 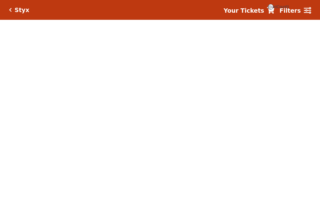 What do you see at coordinates (295, 11) in the screenshot?
I see `a: Filters` at bounding box center [295, 11].